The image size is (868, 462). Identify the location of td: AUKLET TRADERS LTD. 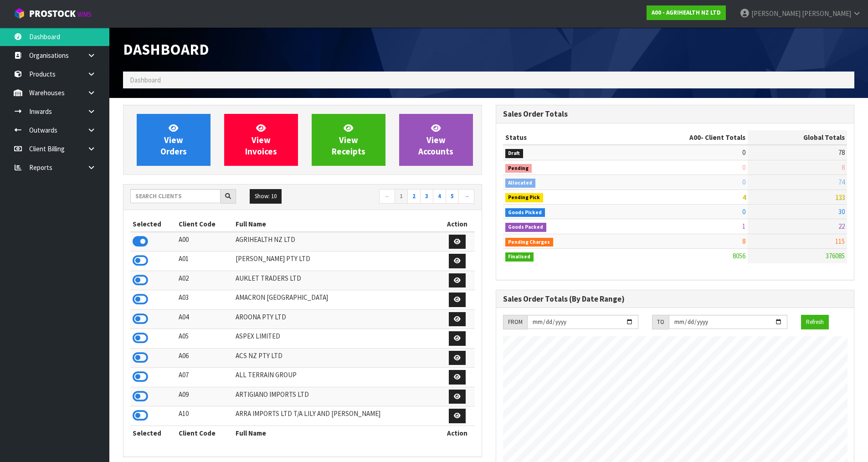
(336, 280).